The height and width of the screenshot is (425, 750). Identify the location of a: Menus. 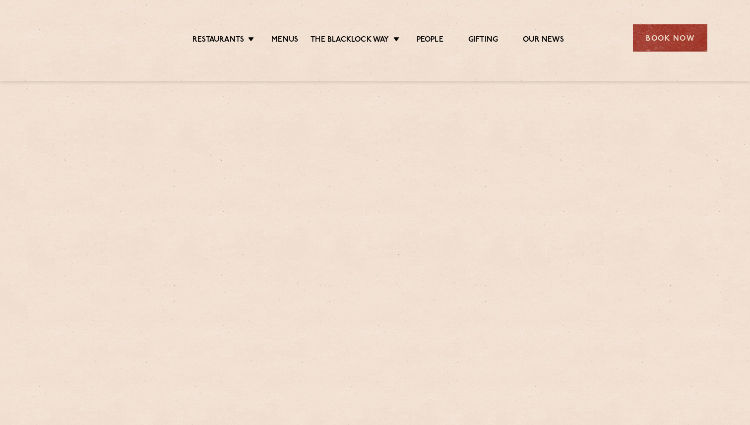
(285, 41).